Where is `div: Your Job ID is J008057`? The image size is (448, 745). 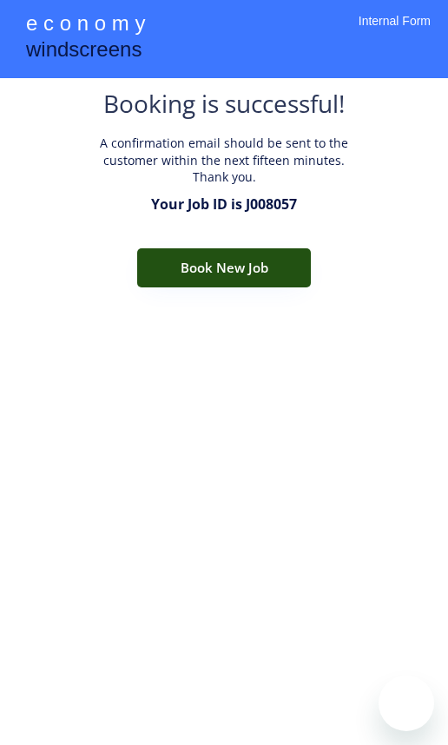 div: Your Job ID is J008057 is located at coordinates (224, 204).